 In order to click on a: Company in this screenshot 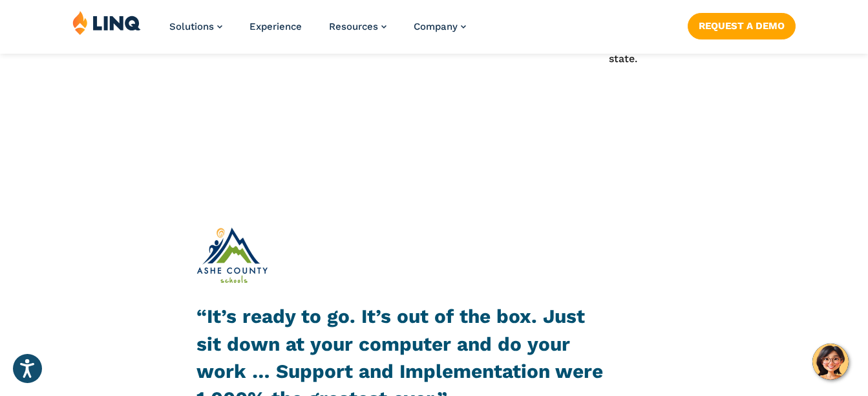, I will do `click(440, 26)`.